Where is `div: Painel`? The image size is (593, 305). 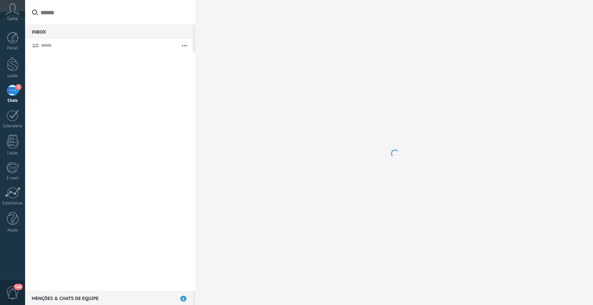 div: Painel is located at coordinates (13, 48).